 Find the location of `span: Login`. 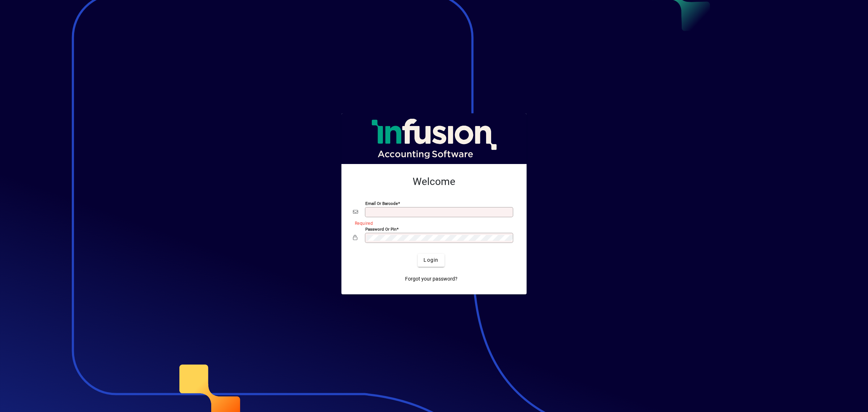

span: Login is located at coordinates (431, 260).